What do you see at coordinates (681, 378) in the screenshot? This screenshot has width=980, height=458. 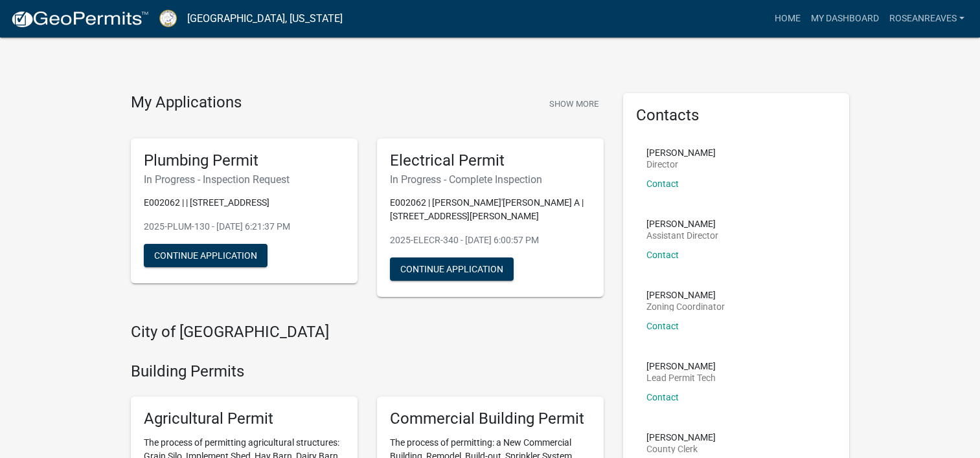 I see `p: Lead Permit Tech` at bounding box center [681, 378].